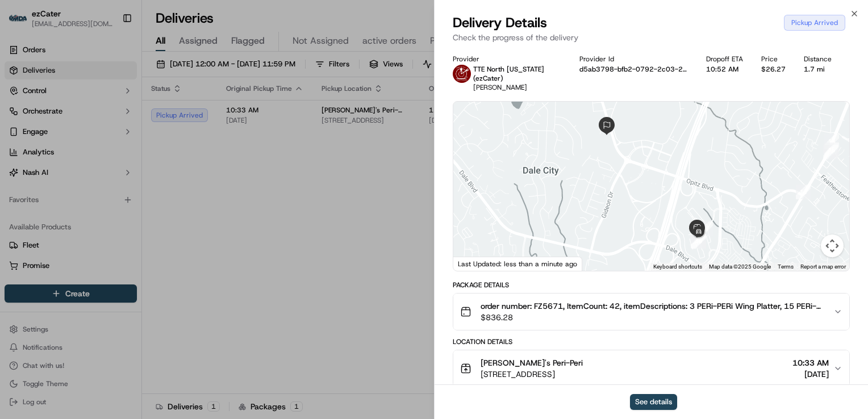  I want to click on a: 📗Knowledge Base, so click(49, 170).